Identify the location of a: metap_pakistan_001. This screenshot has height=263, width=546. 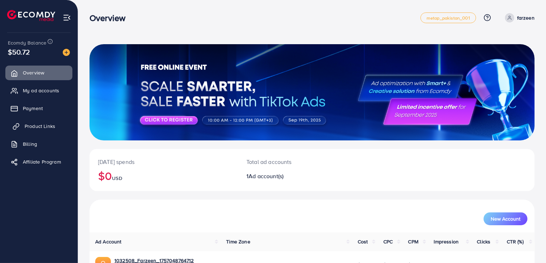
(448, 18).